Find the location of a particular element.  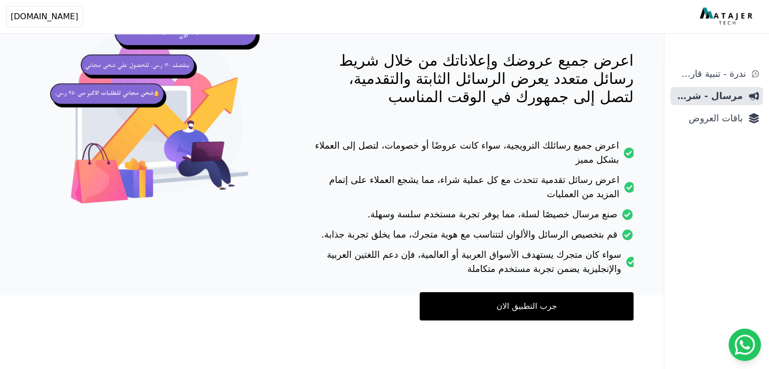

span: باقات العروض is located at coordinates (708, 118).